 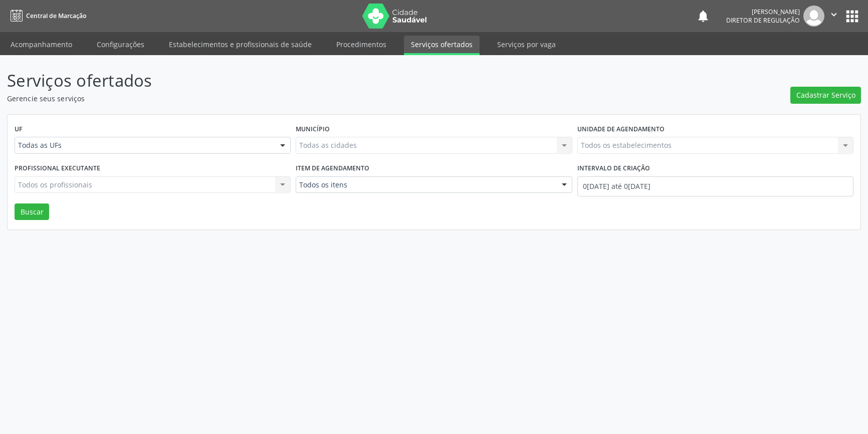 I want to click on label: Profissional executante, so click(x=57, y=169).